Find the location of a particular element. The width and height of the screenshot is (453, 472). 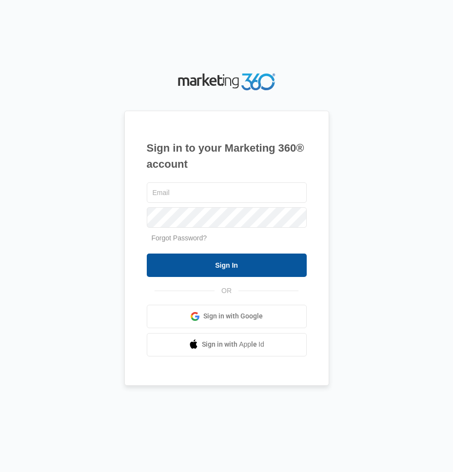

span: Sign in with Google is located at coordinates (233, 316).